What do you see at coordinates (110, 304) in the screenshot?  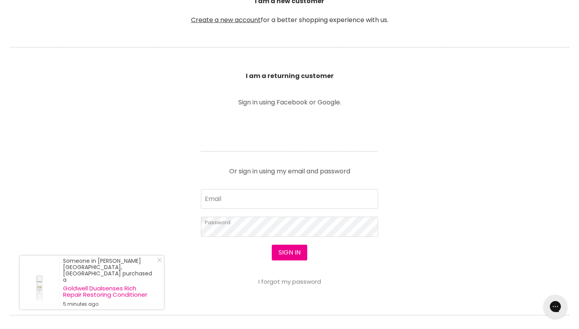 I see `small: 5 minutes ago` at bounding box center [110, 304].